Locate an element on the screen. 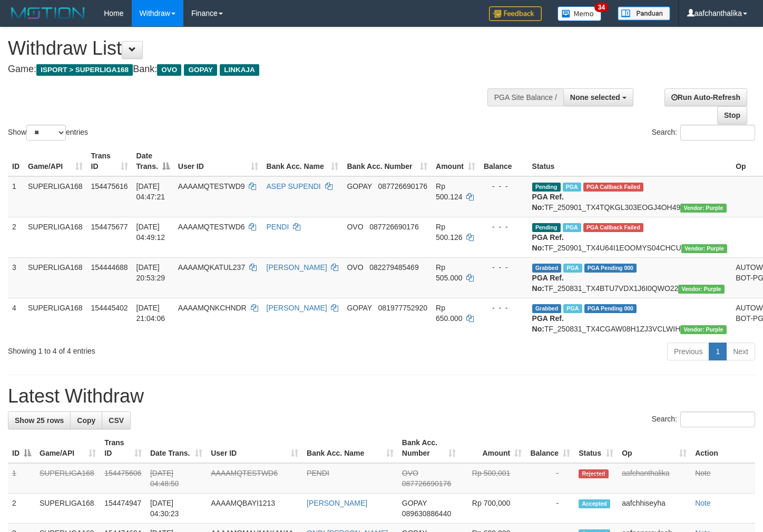  h1: Withdraw List is located at coordinates (253, 48).